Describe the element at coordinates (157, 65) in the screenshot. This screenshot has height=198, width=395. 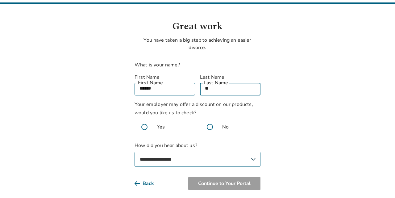
I see `label: What is your name?` at that location.